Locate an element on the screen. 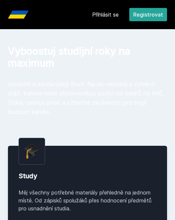  h1: Vyboostuj studijní roky na maximum is located at coordinates (87, 57).